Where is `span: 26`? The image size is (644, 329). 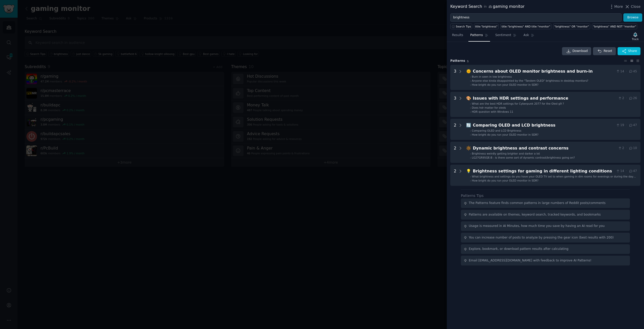
span: 26 is located at coordinates (632, 98).